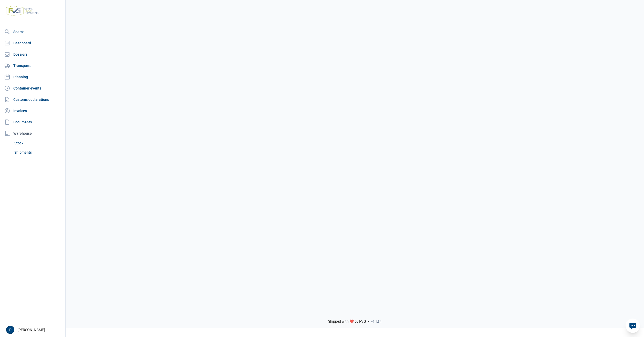 The width and height of the screenshot is (644, 337). I want to click on a: Dossiers, so click(32, 54).